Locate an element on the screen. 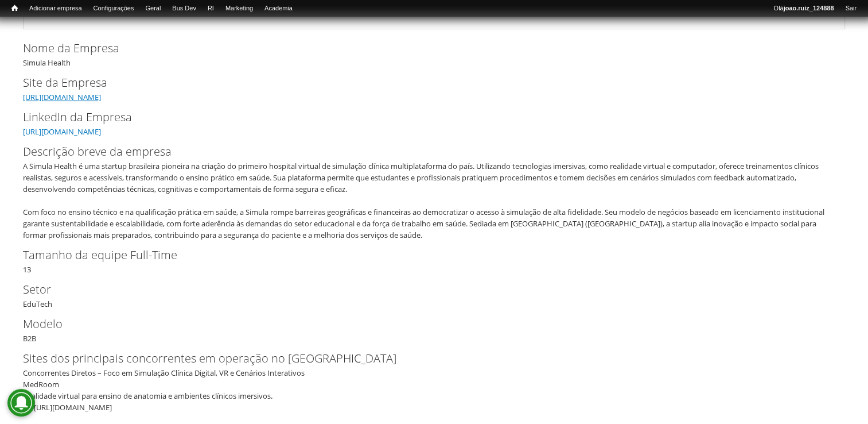 Image resolution: width=868 pixels, height=424 pixels. label: Nome da Empresa is located at coordinates (424, 48).